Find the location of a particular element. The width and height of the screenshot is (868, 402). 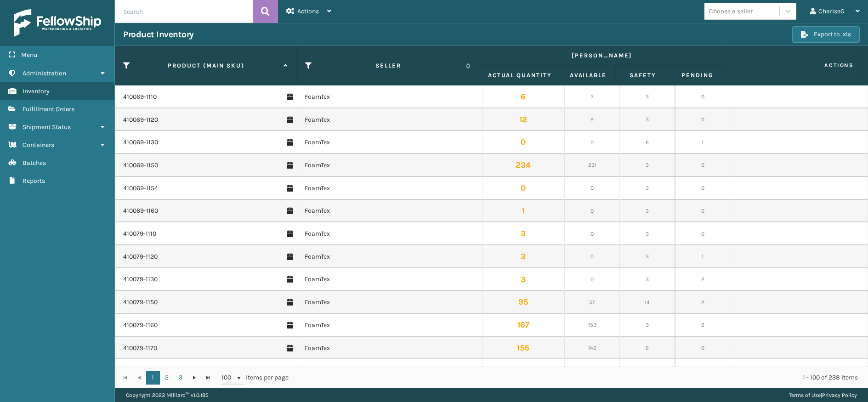

label: Available is located at coordinates (588, 76).